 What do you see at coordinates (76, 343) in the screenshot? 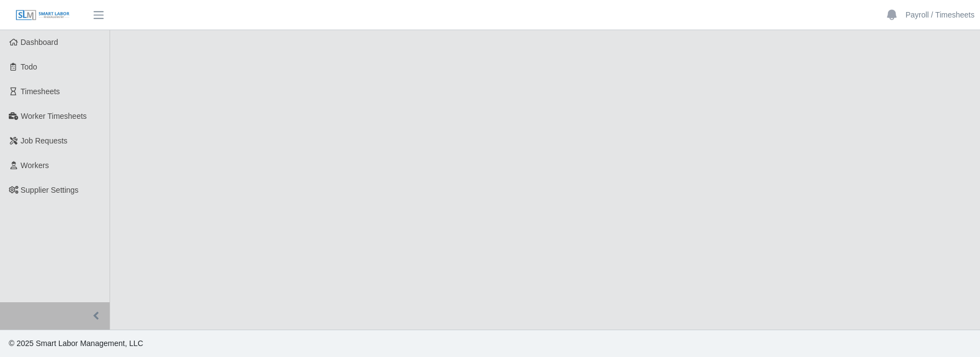
I see `span: © 2025 Smart Labor Management, LLC` at bounding box center [76, 343].